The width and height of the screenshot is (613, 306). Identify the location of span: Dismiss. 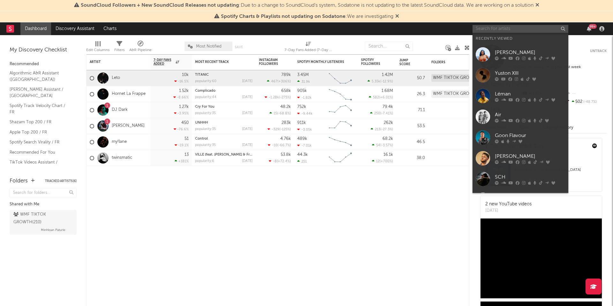
(397, 17).